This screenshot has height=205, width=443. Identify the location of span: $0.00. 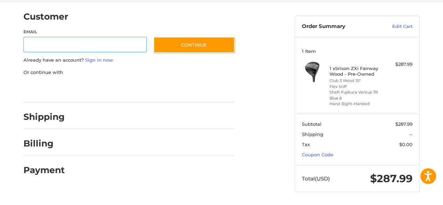
(405, 144).